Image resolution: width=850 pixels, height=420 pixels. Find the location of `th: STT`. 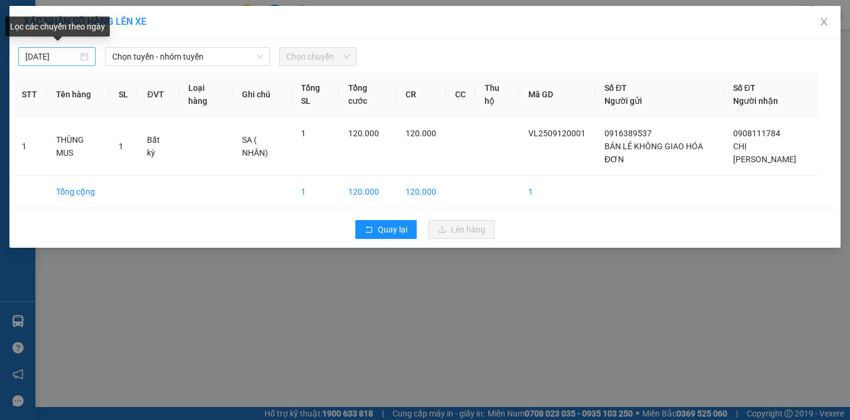

th: STT is located at coordinates (30, 94).